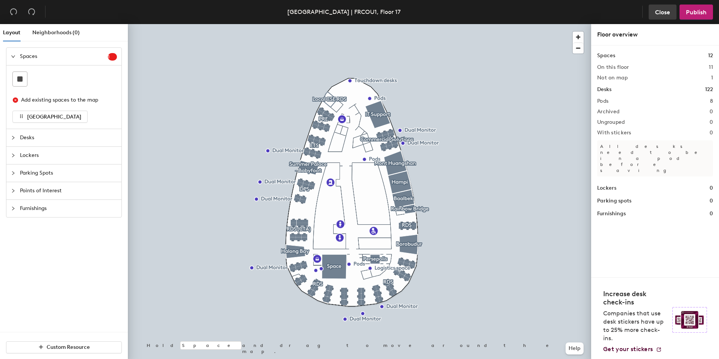 The image size is (719, 359). Describe the element at coordinates (32, 12) in the screenshot. I see `button: Redo (⌘ + ⇧ + Z)` at that location.